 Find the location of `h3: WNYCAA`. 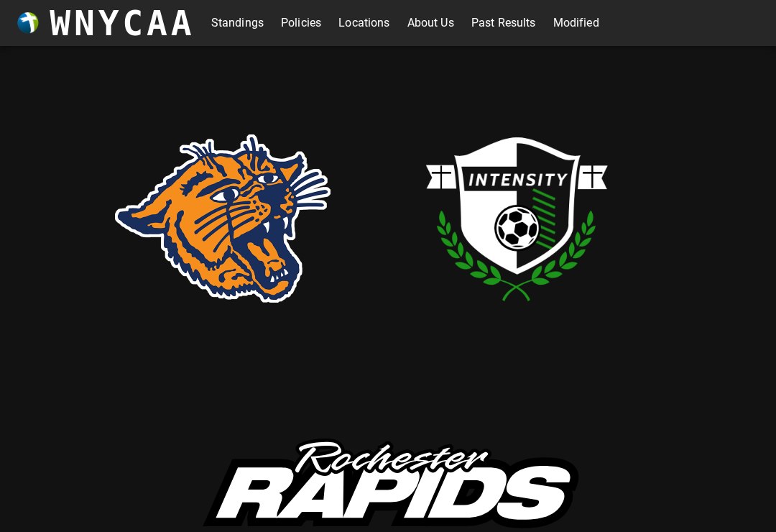

h3: WNYCAA is located at coordinates (122, 23).